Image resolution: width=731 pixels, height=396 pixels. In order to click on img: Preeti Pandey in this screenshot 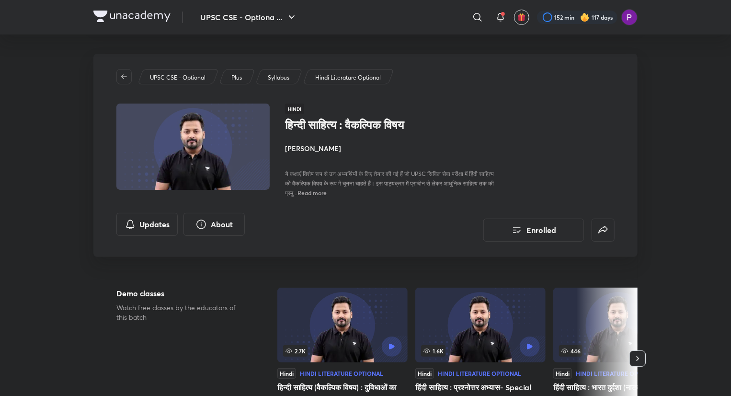, I will do `click(630, 17)`.